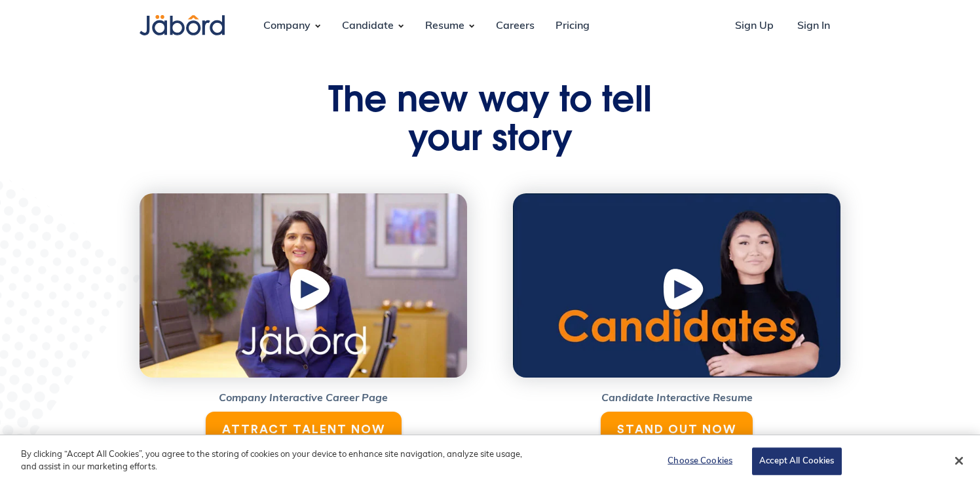 Image resolution: width=980 pixels, height=489 pixels. What do you see at coordinates (490, 123) in the screenshot?
I see `h1: The new way to tell your story` at bounding box center [490, 123].